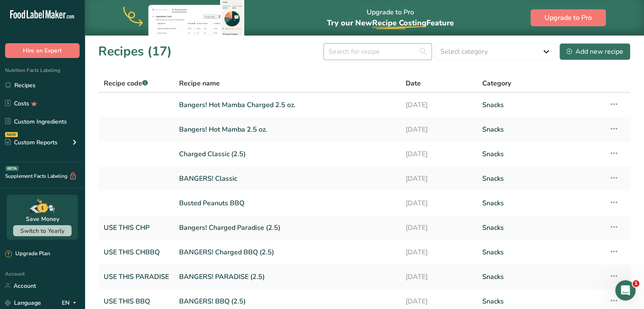 The width and height of the screenshot is (644, 309). Describe the element at coordinates (136, 252) in the screenshot. I see `a: USE THIS CHBBQ` at that location.